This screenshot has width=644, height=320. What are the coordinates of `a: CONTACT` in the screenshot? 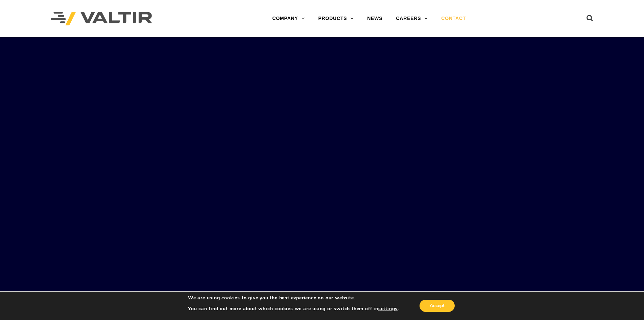 It's located at (453, 19).